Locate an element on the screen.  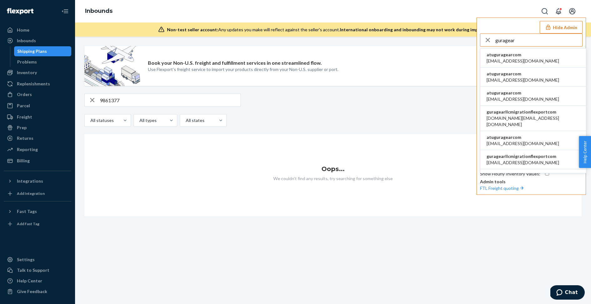
a: Freight is located at coordinates (37, 117).